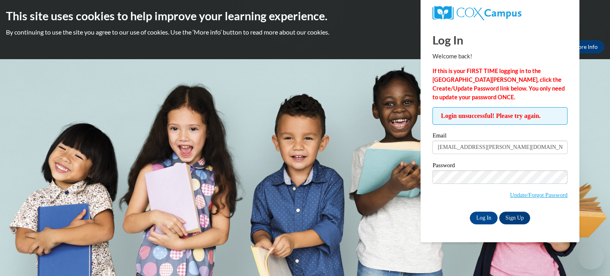 This screenshot has width=610, height=276. I want to click on a: COX Campus, so click(500, 13).